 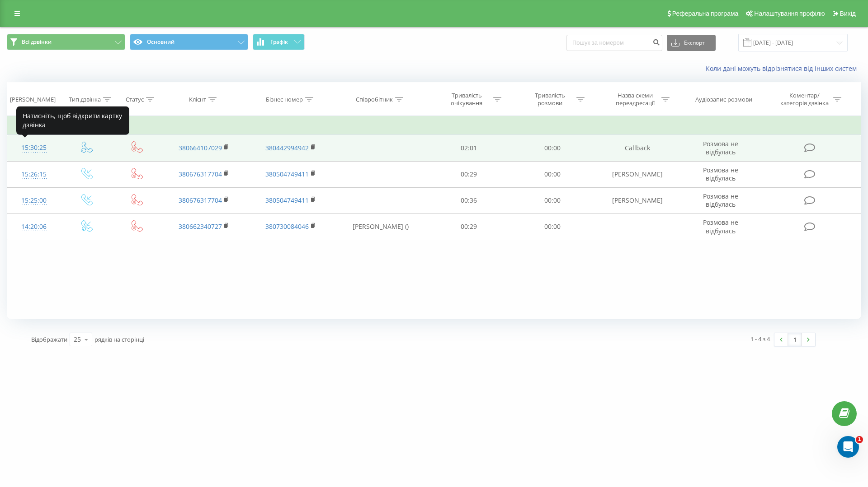 I want to click on a: 380730084046, so click(x=287, y=227).